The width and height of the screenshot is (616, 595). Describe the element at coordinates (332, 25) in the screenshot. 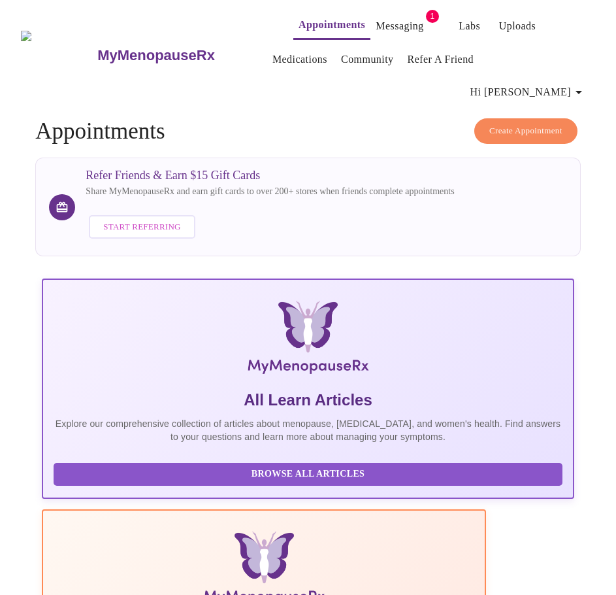

I see `a: Appointments` at that location.